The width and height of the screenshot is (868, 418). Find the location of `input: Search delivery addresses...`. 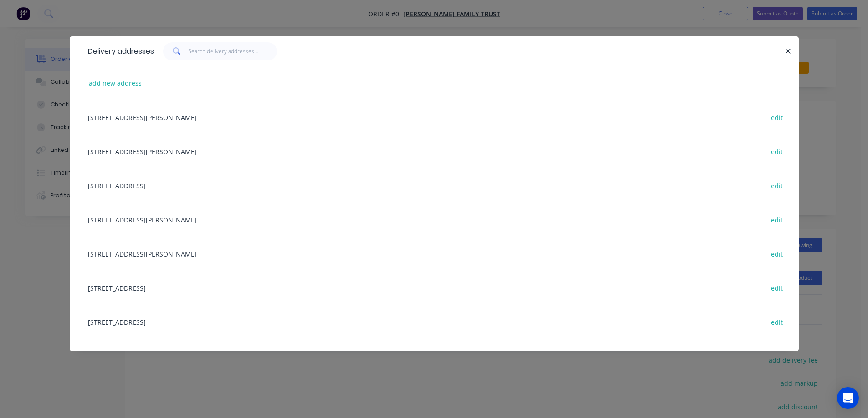

input: Search delivery addresses... is located at coordinates (232, 52).